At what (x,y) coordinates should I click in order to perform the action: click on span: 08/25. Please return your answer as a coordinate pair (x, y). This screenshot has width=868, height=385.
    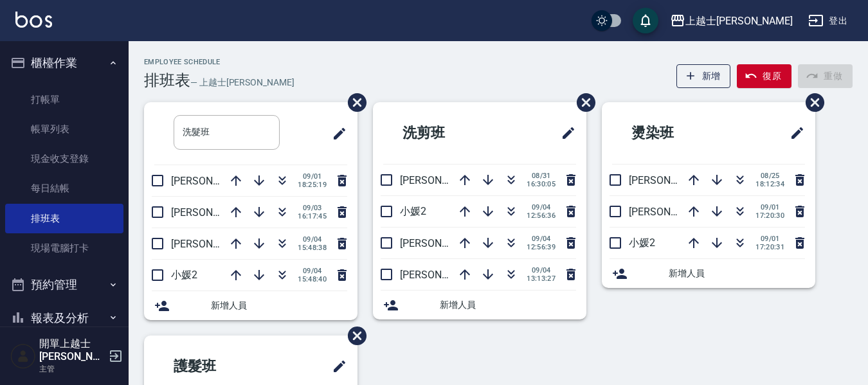
    Looking at the image, I should click on (769, 175).